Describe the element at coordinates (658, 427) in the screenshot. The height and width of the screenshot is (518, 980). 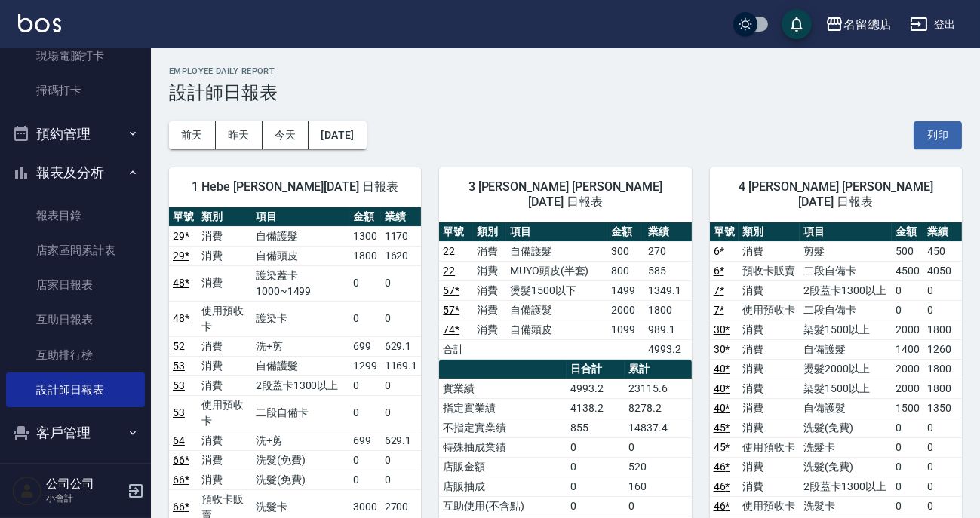
I see `td: 14837.4` at that location.